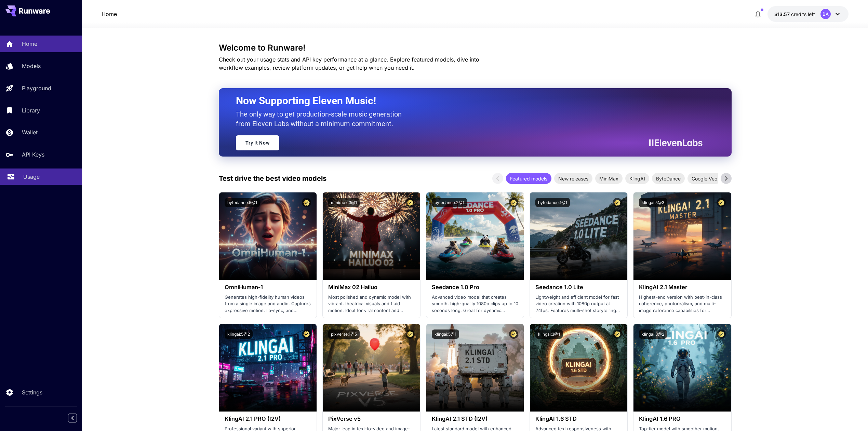  Describe the element at coordinates (682, 287) in the screenshot. I see `h3: KlingAI 2.1 Master` at that location.